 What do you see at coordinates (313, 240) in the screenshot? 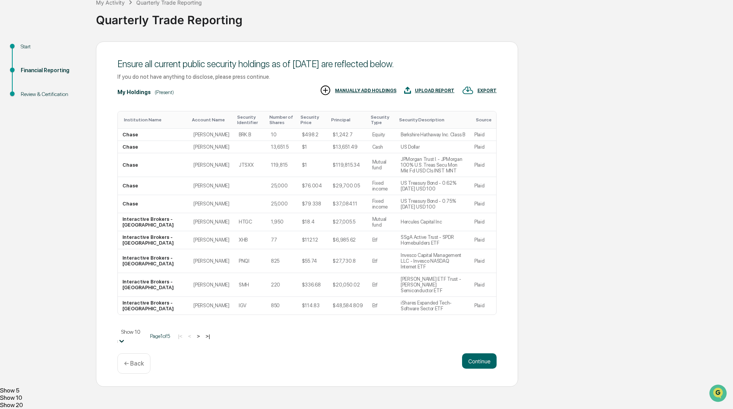
I see `td: $112.12` at bounding box center [313, 240].